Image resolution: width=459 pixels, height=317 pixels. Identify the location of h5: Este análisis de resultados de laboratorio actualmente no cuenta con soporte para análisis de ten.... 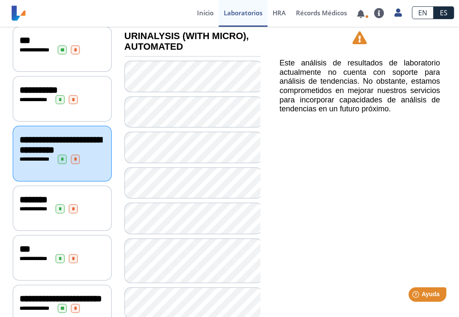
(359, 86).